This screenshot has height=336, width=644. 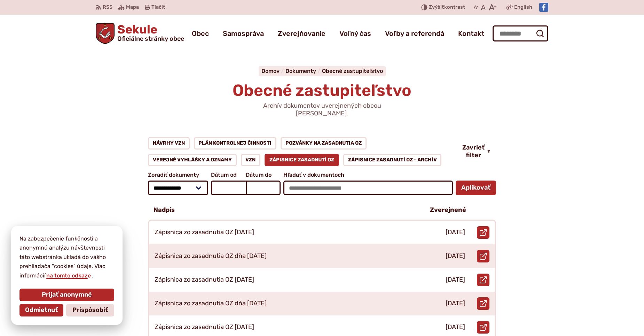 What do you see at coordinates (474, 151) in the screenshot?
I see `span: Zavrieť filter` at bounding box center [474, 151].